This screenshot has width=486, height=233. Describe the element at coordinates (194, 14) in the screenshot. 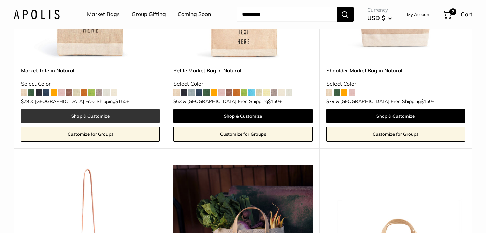

I see `a: Coming Soon` at that location.